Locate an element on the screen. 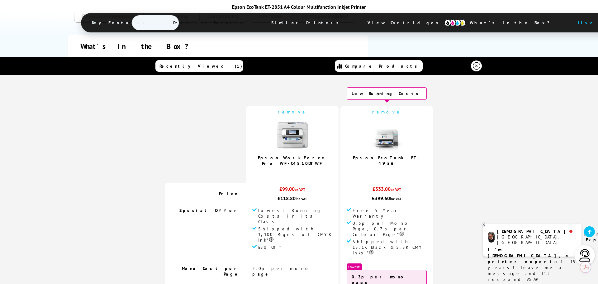 This screenshot has height=284, width=598. a: Epson WorkForce Pro WF-C4810DTWF is located at coordinates (292, 160).